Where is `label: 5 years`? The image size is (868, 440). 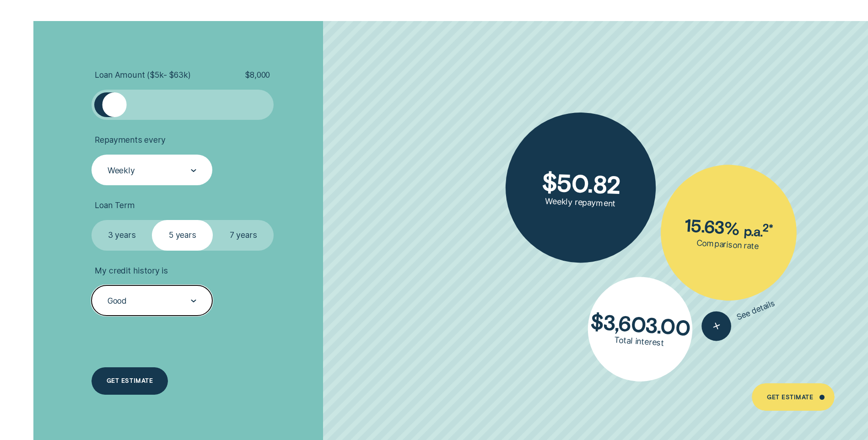 label: 5 years is located at coordinates (182, 235).